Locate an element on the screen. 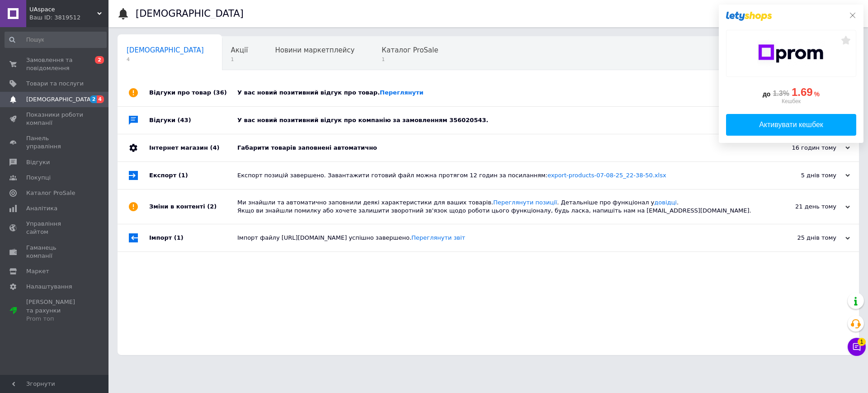 The width and height of the screenshot is (868, 393). a: Переглянути is located at coordinates (401, 92).